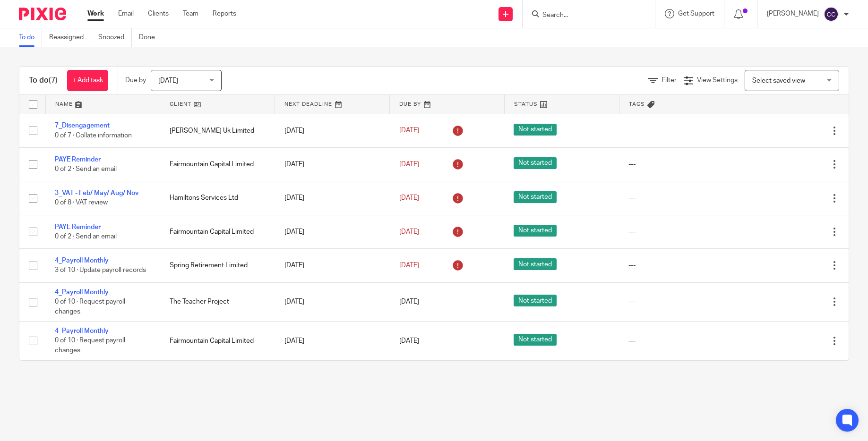 This screenshot has width=868, height=441. What do you see at coordinates (831, 14) in the screenshot?
I see `img: svg%3E` at bounding box center [831, 14].